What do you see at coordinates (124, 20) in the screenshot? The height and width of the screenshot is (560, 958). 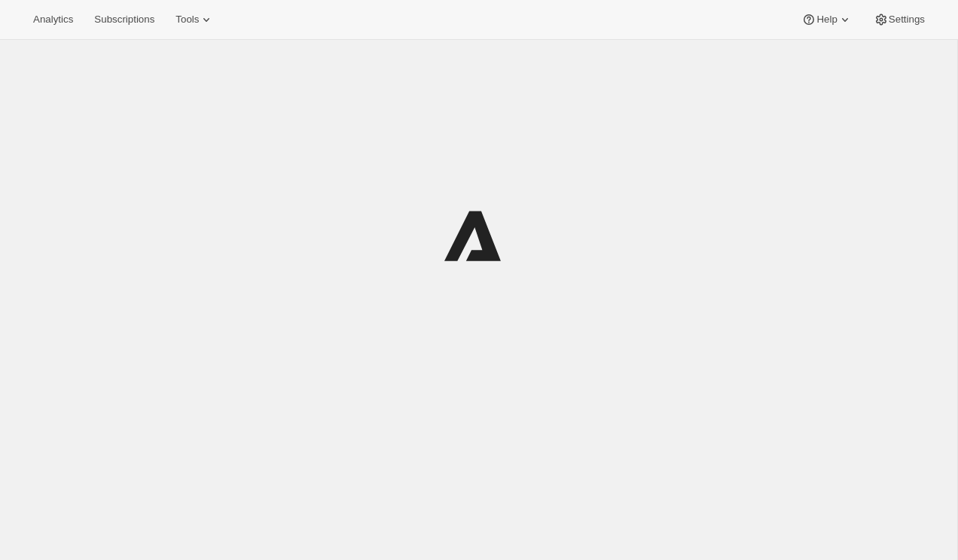 I see `button: Subscriptions` at bounding box center [124, 20].